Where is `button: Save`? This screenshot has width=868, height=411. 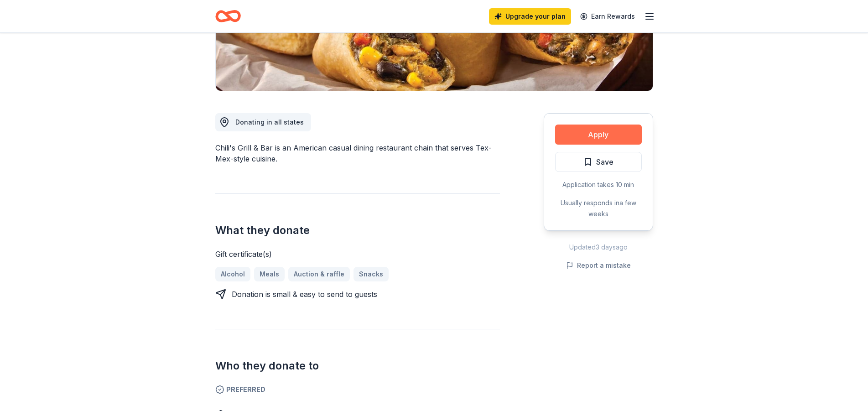 button: Save is located at coordinates (599, 162).